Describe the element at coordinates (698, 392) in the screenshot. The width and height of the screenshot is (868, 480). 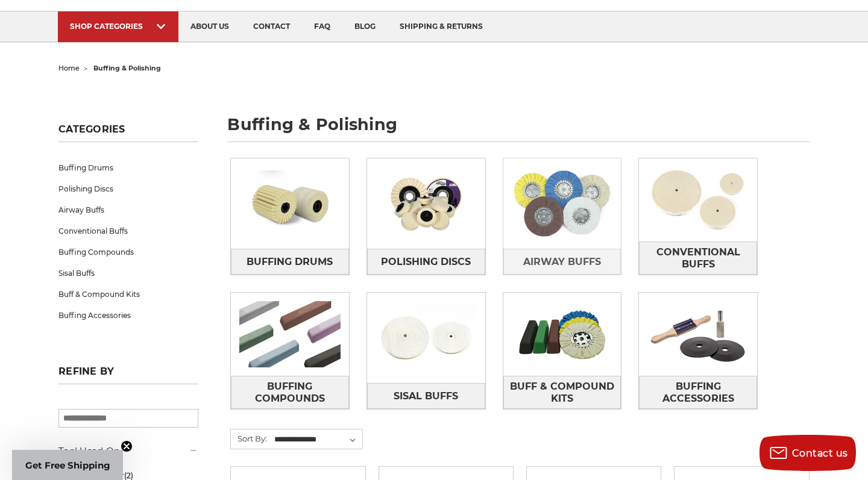
I see `span: Buffing Accessories` at that location.